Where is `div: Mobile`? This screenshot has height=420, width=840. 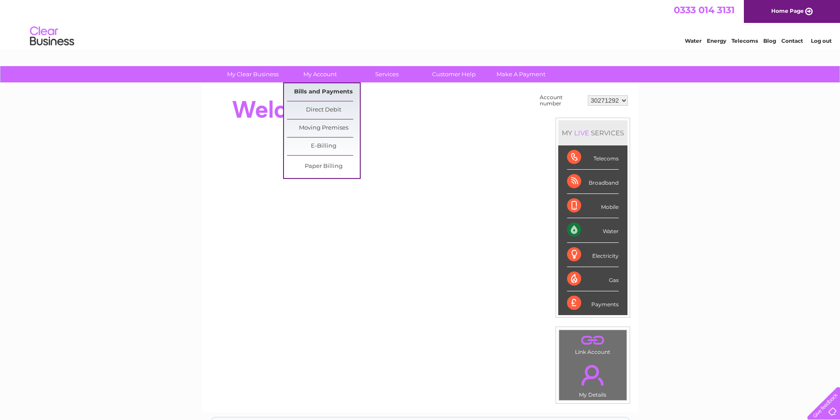 div: Mobile is located at coordinates (593, 206).